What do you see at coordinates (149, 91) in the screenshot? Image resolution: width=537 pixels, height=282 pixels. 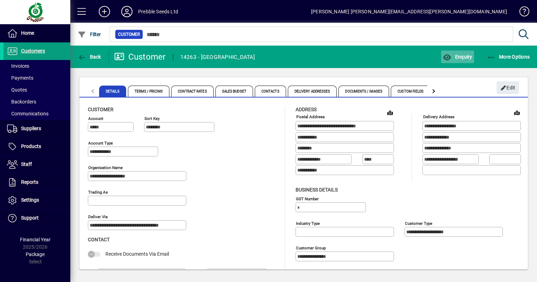 I see `span: Terms / Pricing` at bounding box center [149, 91].